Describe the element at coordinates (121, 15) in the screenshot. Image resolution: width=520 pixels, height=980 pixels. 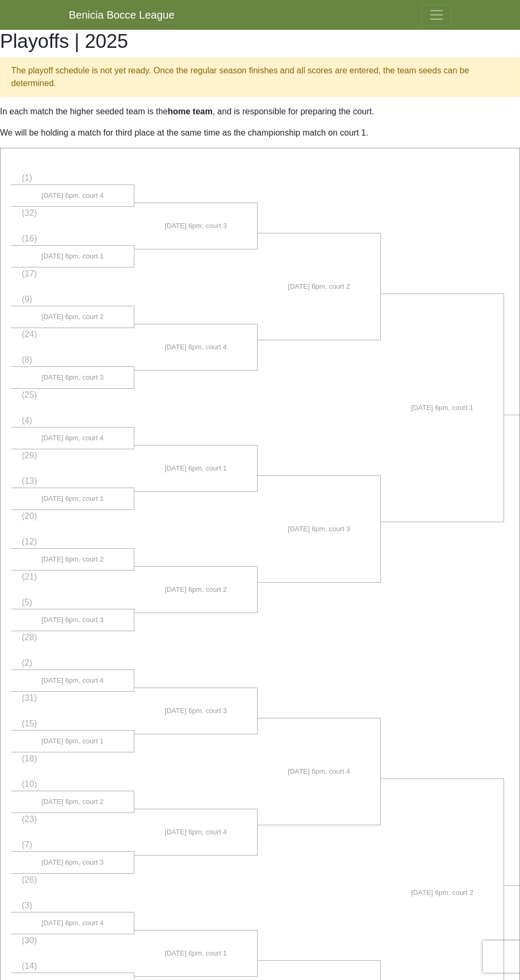
I see `a: Benicia Bocce League` at that location.